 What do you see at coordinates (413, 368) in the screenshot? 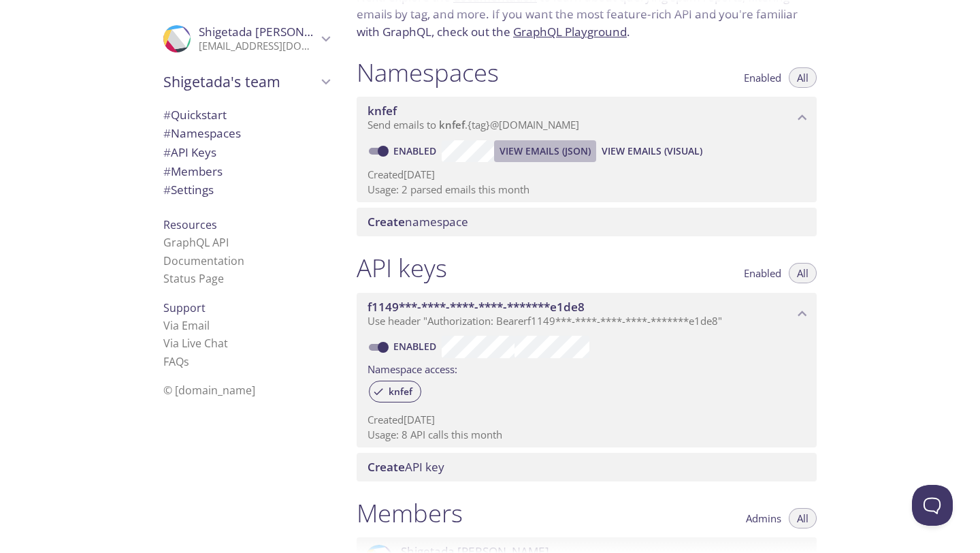
I see `label: Namespace access:` at bounding box center [413, 368].